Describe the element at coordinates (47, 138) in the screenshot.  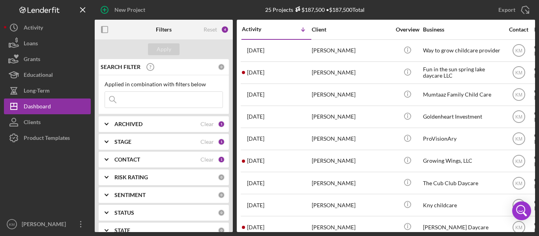
I see `a: Product Templates` at that location.